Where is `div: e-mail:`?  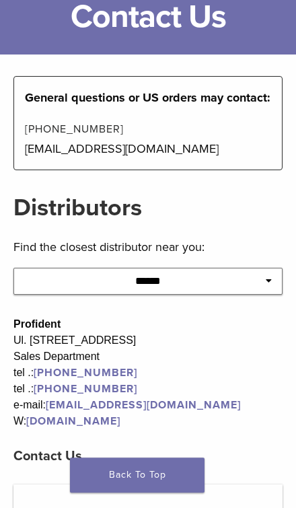 div: e-mail: is located at coordinates (148, 405).